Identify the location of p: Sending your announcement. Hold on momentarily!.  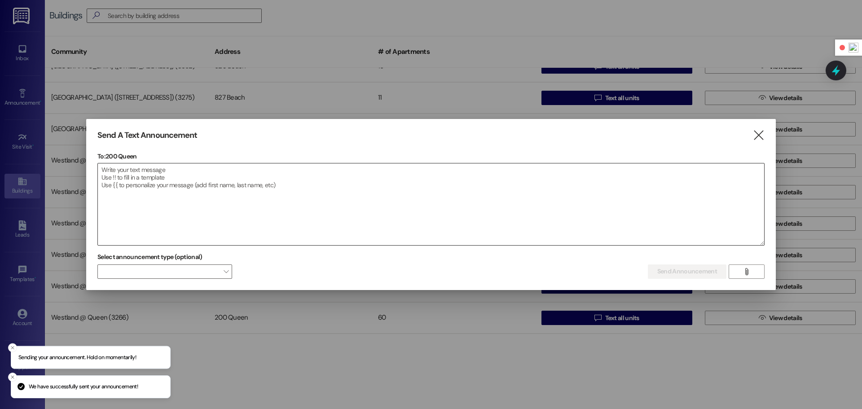
(77, 357).